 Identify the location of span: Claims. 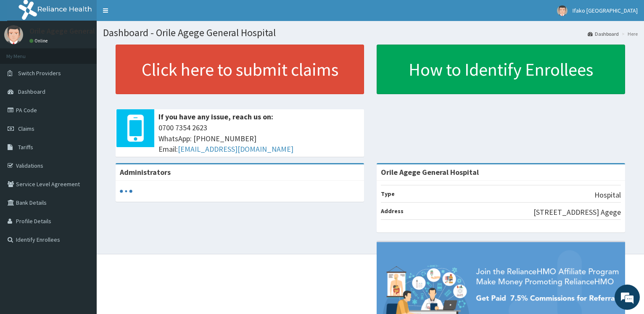
(26, 129).